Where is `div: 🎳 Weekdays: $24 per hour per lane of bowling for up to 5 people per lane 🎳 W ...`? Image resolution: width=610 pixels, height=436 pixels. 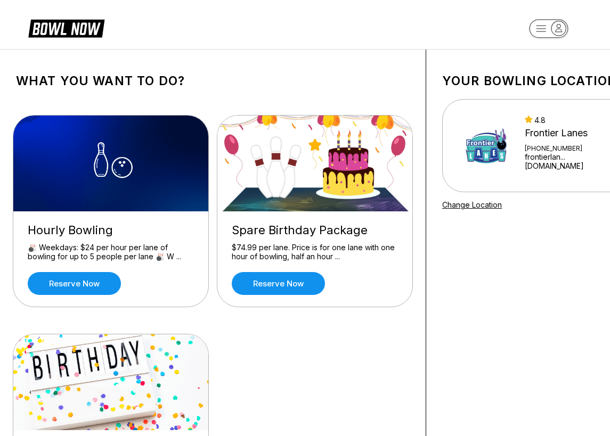 div: 🎳 Weekdays: $24 per hour per lane of bowling for up to 5 people per lane 🎳 W ... is located at coordinates (111, 252).